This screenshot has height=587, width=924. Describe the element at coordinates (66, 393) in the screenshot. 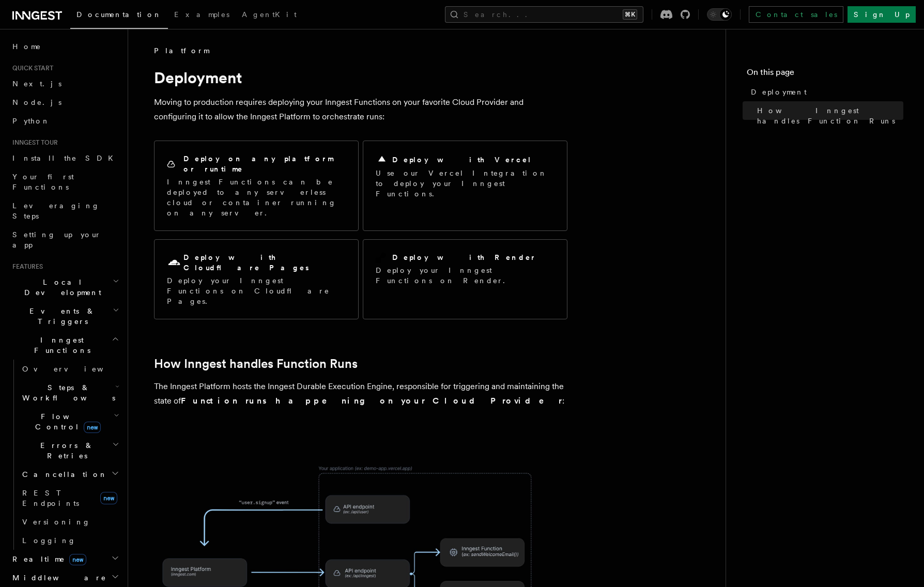

I see `span: Steps & Workflows` at that location.